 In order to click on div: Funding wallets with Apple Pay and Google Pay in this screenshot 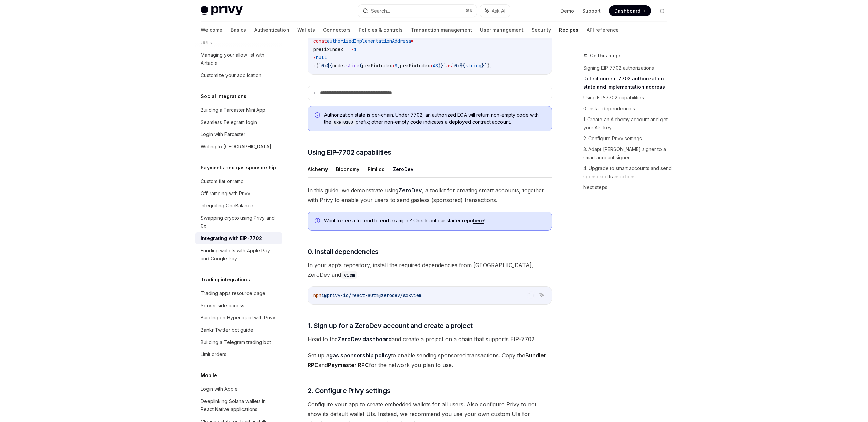, I will do `click(239, 254)`.